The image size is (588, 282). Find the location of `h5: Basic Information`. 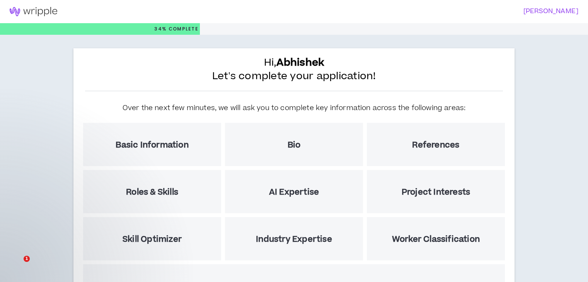

h5: Basic Information is located at coordinates (152, 145).